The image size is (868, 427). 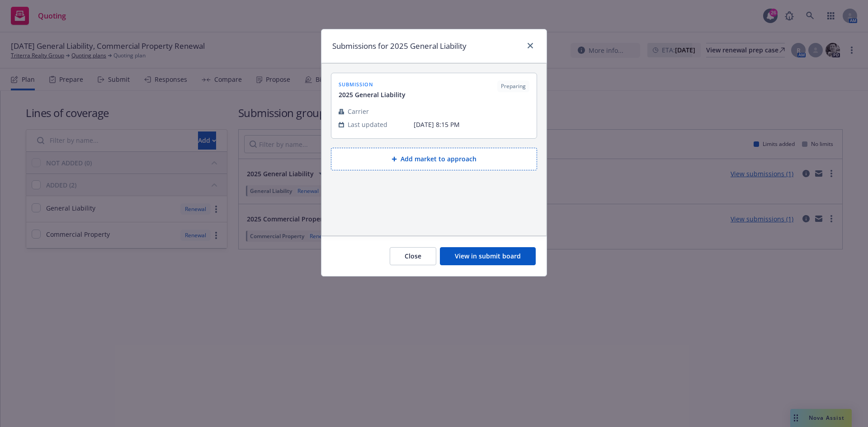 What do you see at coordinates (531, 46) in the screenshot?
I see `a: close` at bounding box center [531, 46].